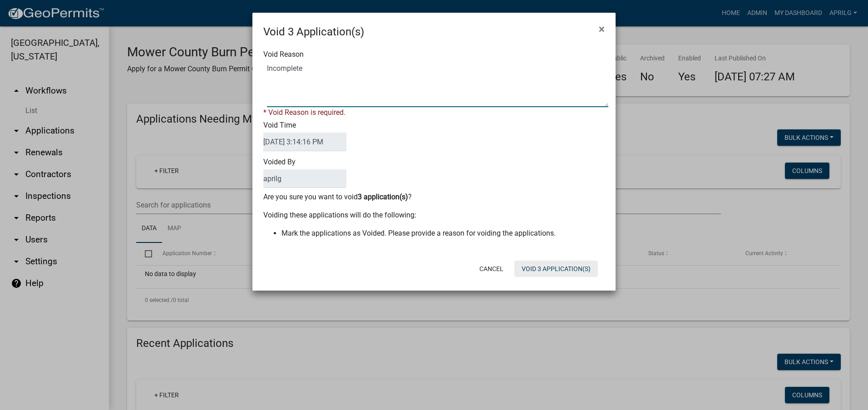  Describe the element at coordinates (438, 84) in the screenshot. I see `textarea: Void Reason` at that location.